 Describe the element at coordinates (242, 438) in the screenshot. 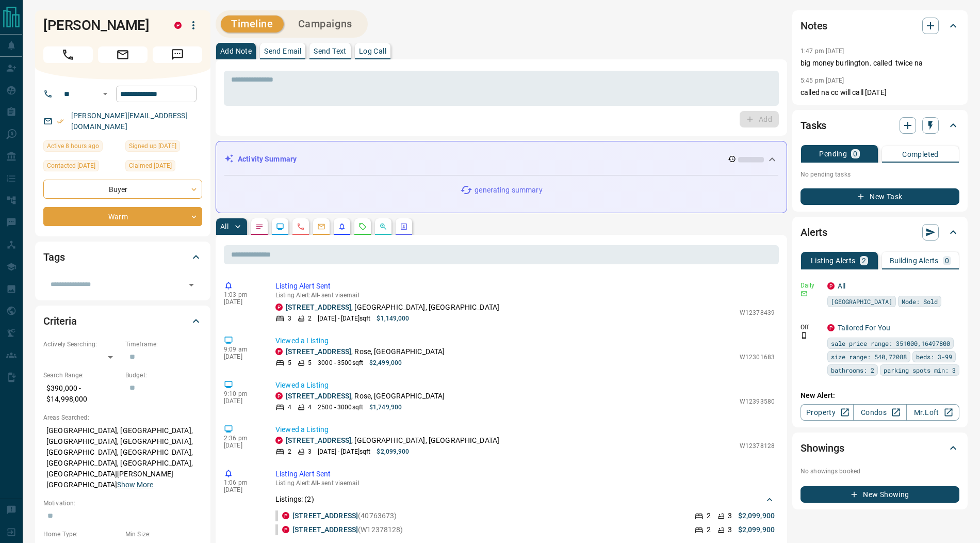

I see `p: 2:36 pm` at that location.